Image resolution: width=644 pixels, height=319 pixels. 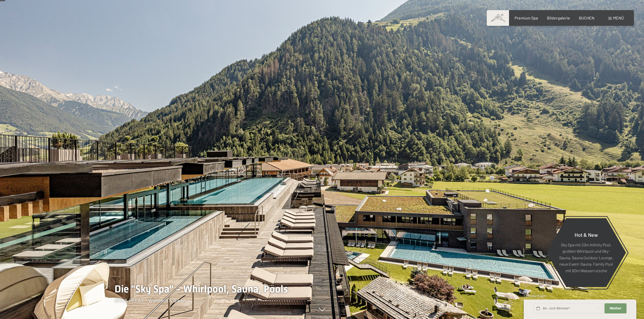 What do you see at coordinates (616, 308) in the screenshot?
I see `button: Weiter` at bounding box center [616, 308].